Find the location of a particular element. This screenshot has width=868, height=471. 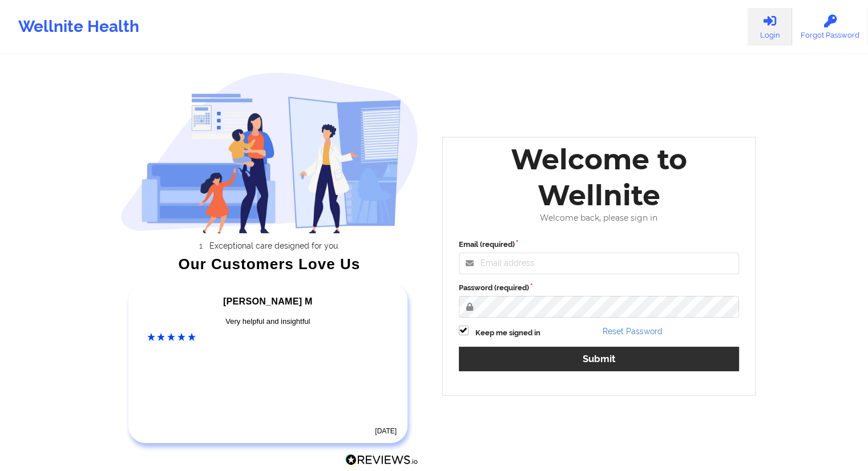

a: Forgot Password is located at coordinates (830, 27).